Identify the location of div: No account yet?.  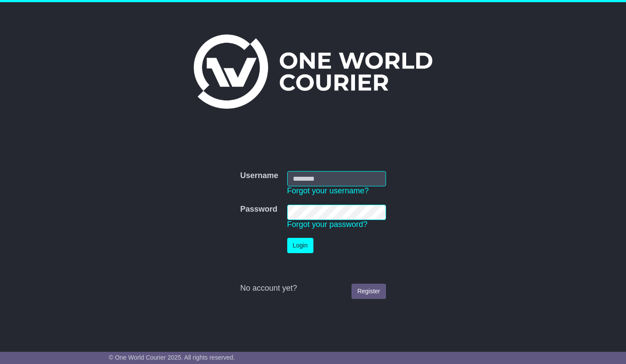
(313, 289).